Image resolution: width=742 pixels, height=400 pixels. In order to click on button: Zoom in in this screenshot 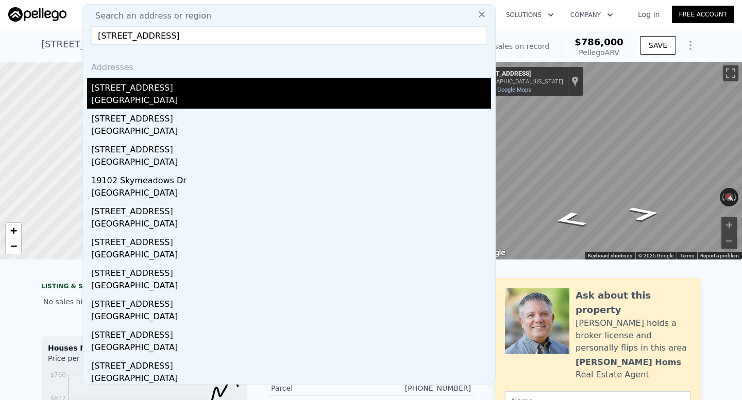, I will do `click(729, 225)`.